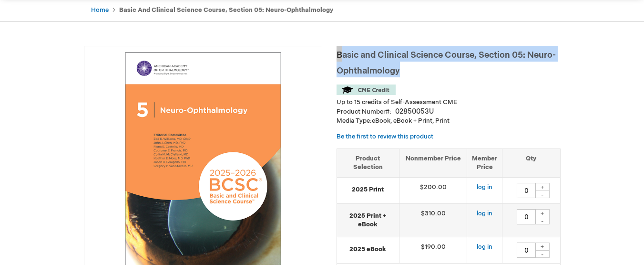 Image resolution: width=644 pixels, height=265 pixels. Describe the element at coordinates (226, 10) in the screenshot. I see `strong: Basic and Clinical Science Course, Section 05: Neuro-Ophthalmology` at that location.